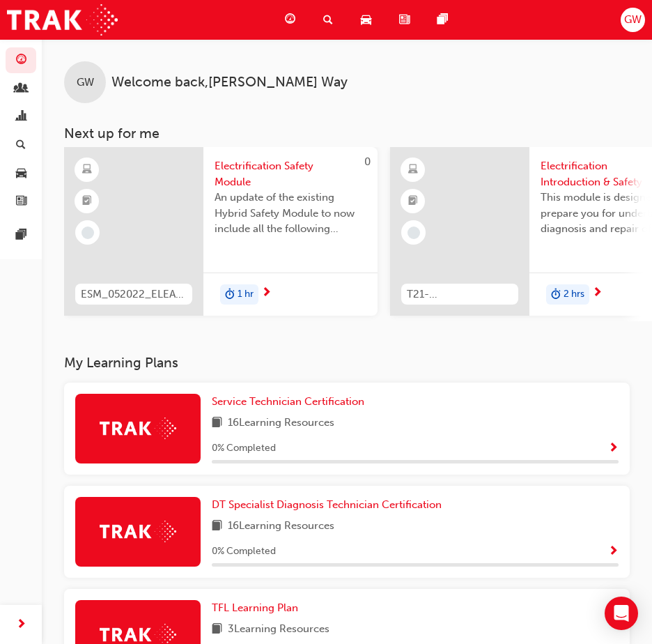 Image resolution: width=652 pixels, height=644 pixels. Describe the element at coordinates (347, 363) in the screenshot. I see `h3: My Learning Plans` at that location.